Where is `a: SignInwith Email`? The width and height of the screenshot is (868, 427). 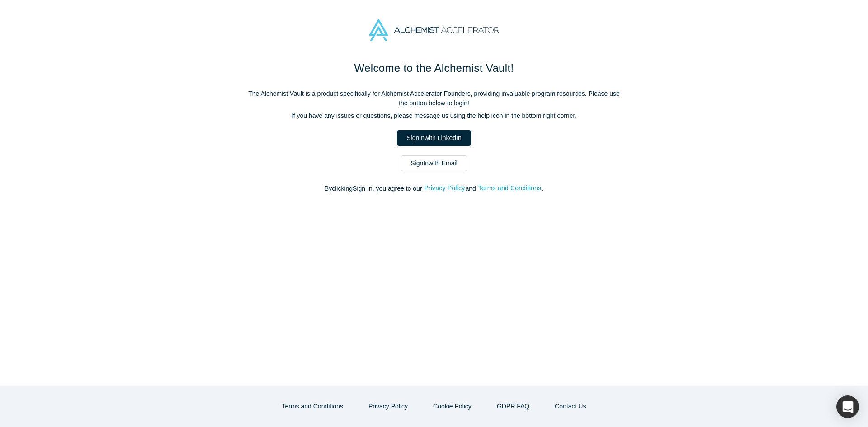
a: SignInwith Email is located at coordinates (434, 163).